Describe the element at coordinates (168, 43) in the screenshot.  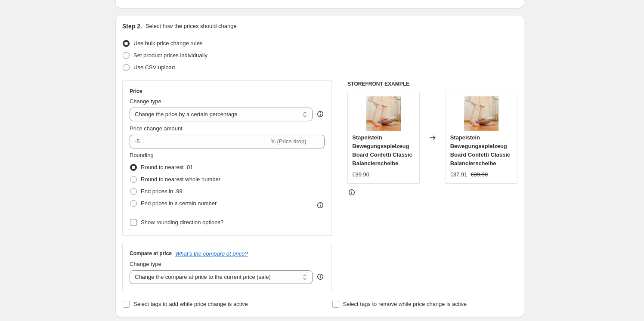
I see `span: Use bulk price change rules` at that location.